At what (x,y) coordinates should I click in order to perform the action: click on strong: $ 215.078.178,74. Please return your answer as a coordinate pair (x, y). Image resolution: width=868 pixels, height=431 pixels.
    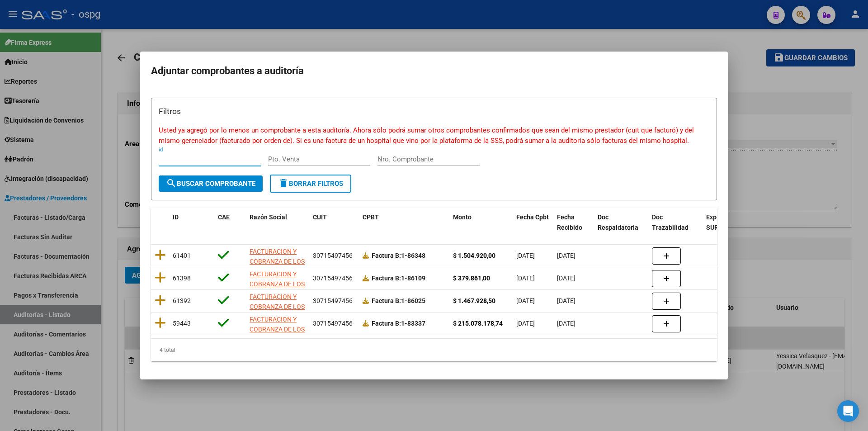
    Looking at the image, I should click on (478, 323).